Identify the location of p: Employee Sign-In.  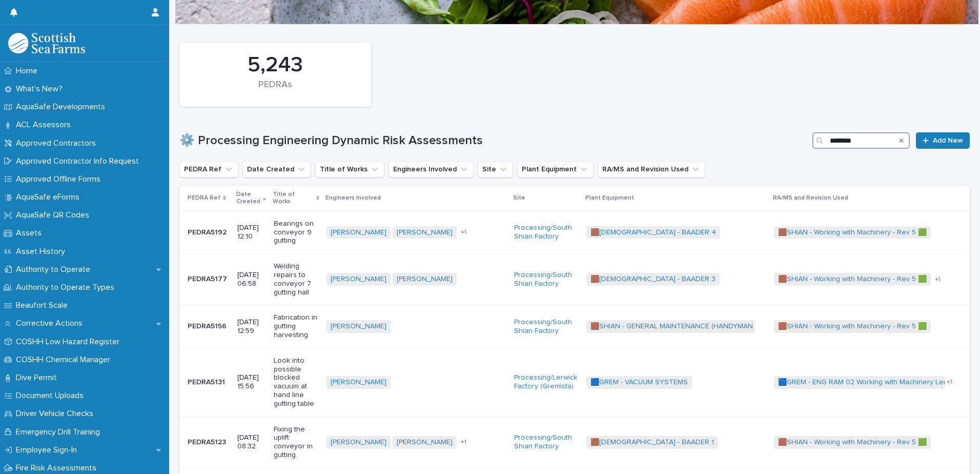
(48, 450).